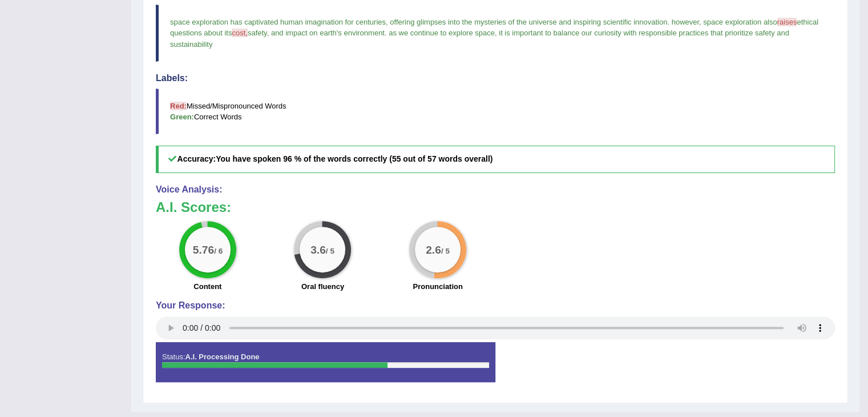 The height and width of the screenshot is (417, 868). What do you see at coordinates (787, 22) in the screenshot?
I see `span: raises` at bounding box center [787, 22].